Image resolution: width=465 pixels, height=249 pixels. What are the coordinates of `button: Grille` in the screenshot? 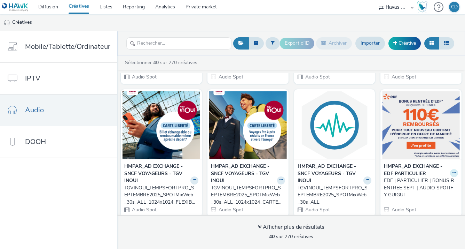 It's located at (432, 43).